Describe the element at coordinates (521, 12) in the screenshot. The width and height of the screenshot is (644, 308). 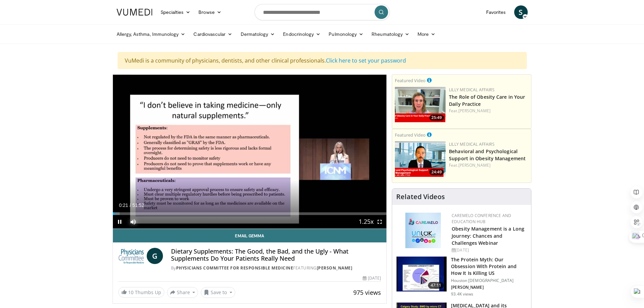
I see `span: S` at that location.